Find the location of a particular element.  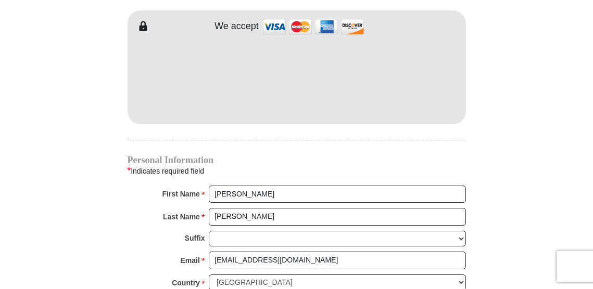

div: Indicates required field is located at coordinates (297, 171).